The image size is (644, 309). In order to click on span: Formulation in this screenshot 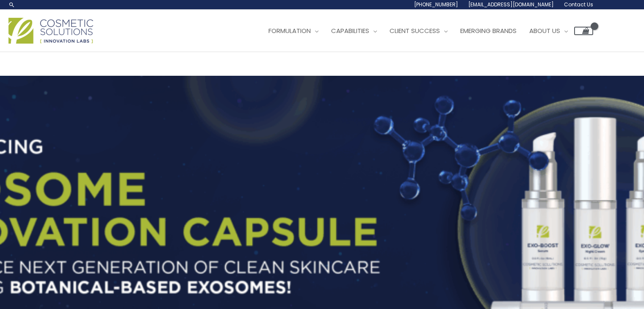, I will do `click(289, 30)`.